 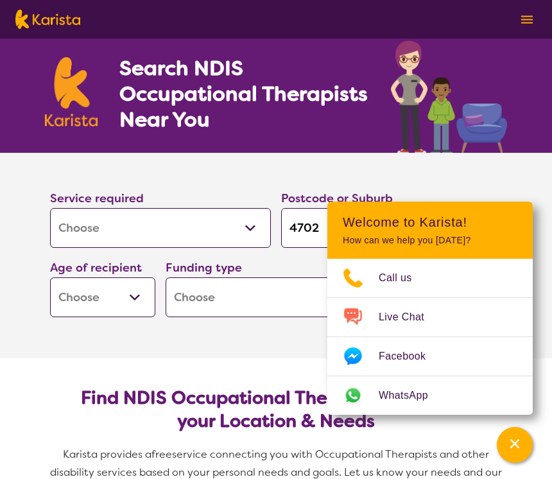 What do you see at coordinates (96, 268) in the screenshot?
I see `label: Age of recipient` at bounding box center [96, 268].